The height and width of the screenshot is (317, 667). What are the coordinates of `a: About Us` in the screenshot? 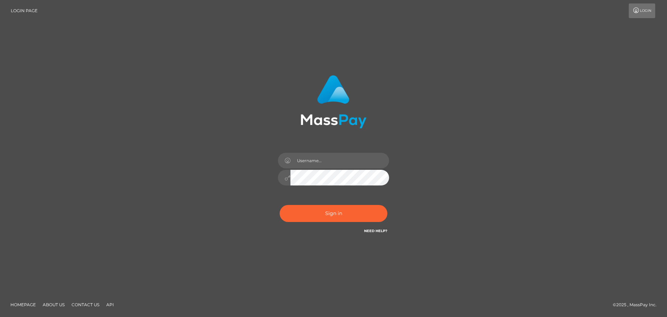 It's located at (54, 304).